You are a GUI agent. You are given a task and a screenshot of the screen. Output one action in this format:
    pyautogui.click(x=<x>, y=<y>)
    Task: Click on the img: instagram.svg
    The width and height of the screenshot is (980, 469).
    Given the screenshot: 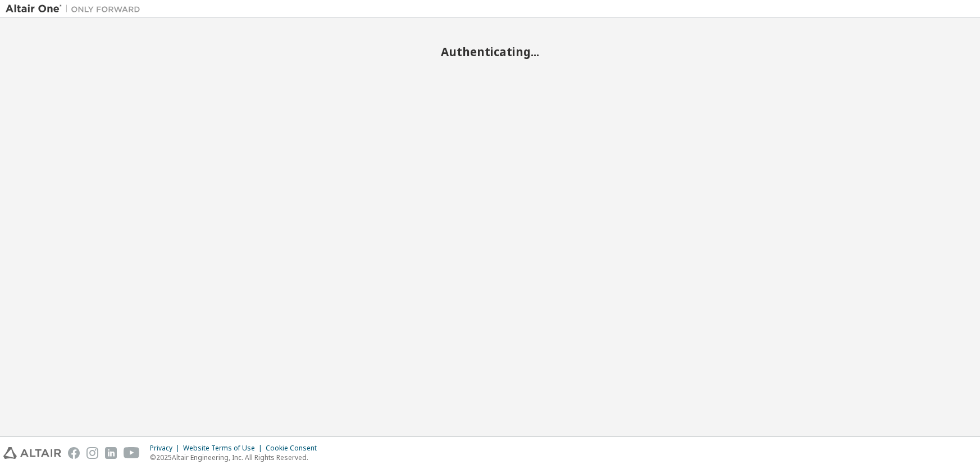 What is the action you would take?
    pyautogui.click(x=92, y=453)
    